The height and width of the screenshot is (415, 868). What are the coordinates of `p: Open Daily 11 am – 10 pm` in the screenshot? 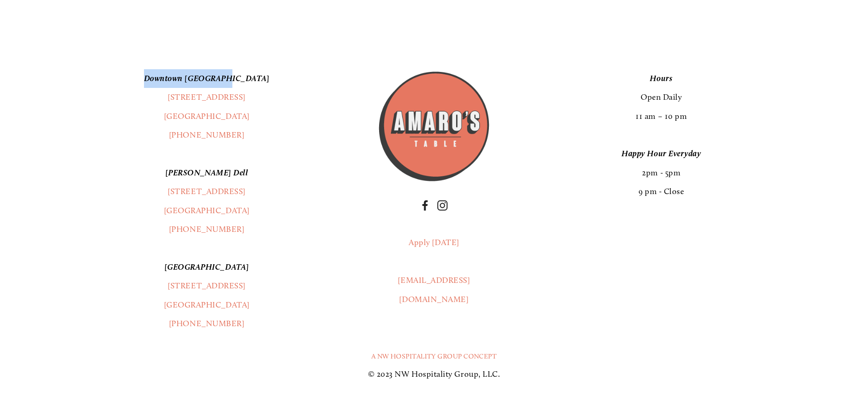 It's located at (661, 98).